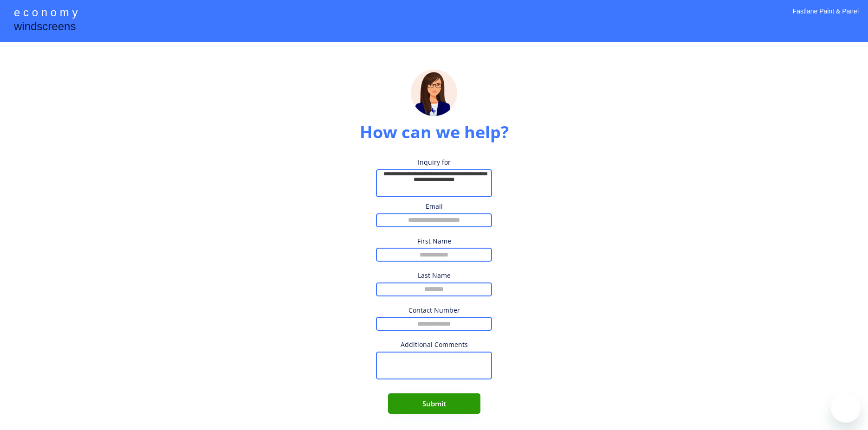  Describe the element at coordinates (826, 17) in the screenshot. I see `div: Fastlane Paint & Panel` at that location.